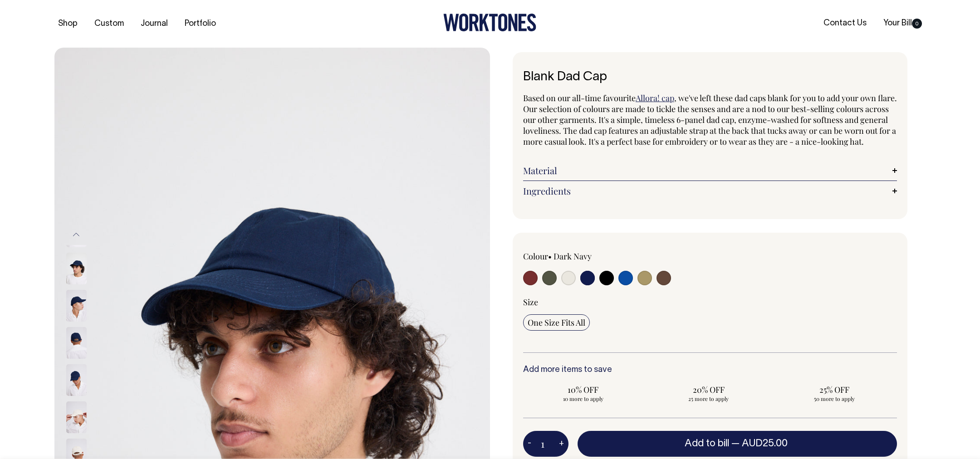 The width and height of the screenshot is (980, 459). What do you see at coordinates (654, 98) in the screenshot?
I see `a: Allora! cap` at bounding box center [654, 98].